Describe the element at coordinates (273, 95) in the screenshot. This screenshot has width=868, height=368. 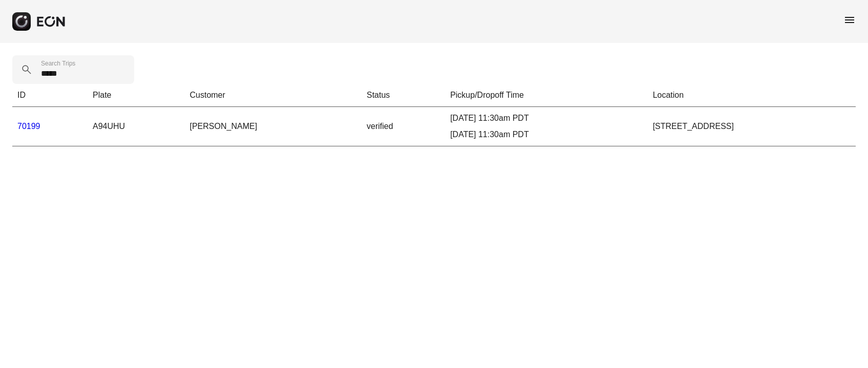
I see `th: Customer` at that location.